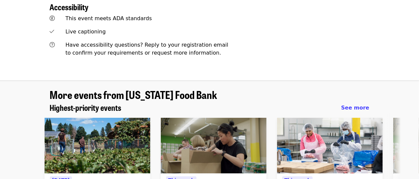 The width and height of the screenshot is (419, 179). Describe the element at coordinates (214, 146) in the screenshot. I see `img: Oct/Nov/Dec - Portland: Repack/Sort (age 8+) organized by Oregon Food Bank` at that location.